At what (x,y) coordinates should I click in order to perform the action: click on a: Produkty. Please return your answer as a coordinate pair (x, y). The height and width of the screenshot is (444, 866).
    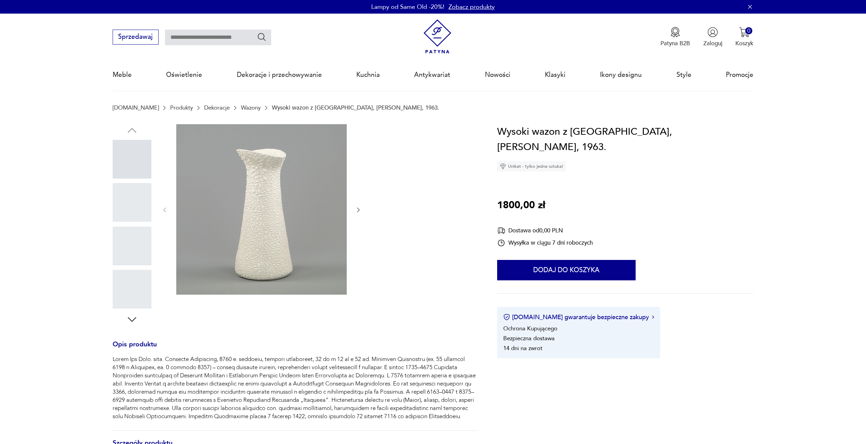
    Looking at the image, I should click on (181, 108).